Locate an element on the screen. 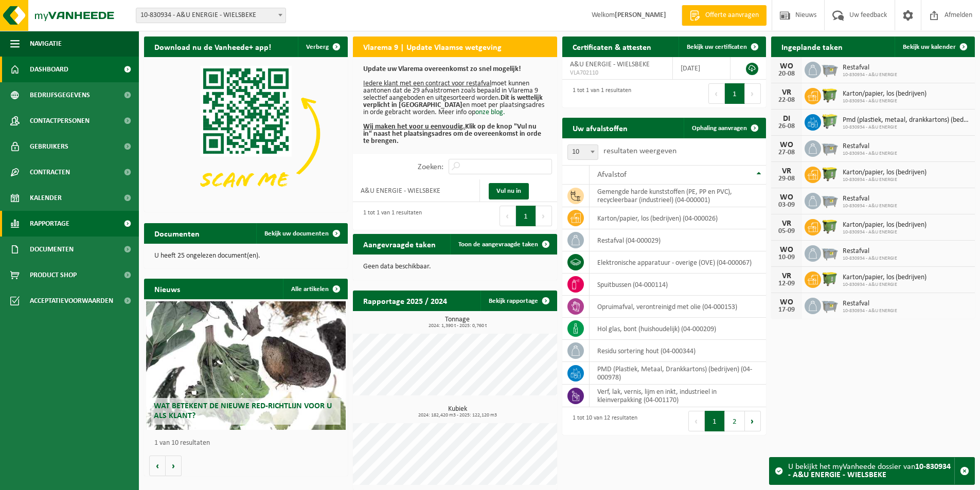 This screenshot has width=980, height=490. span: 10 is located at coordinates (583, 152).